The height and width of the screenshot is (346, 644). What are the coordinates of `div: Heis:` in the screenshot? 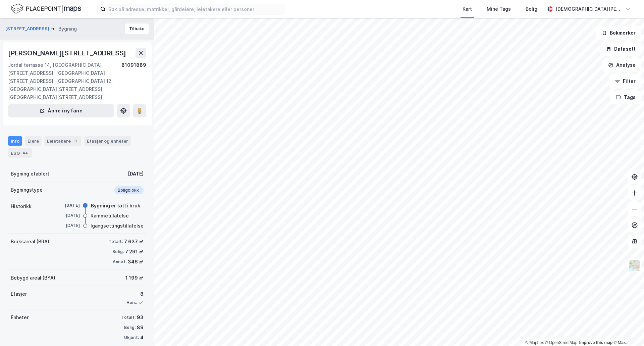 It's located at (131, 303).